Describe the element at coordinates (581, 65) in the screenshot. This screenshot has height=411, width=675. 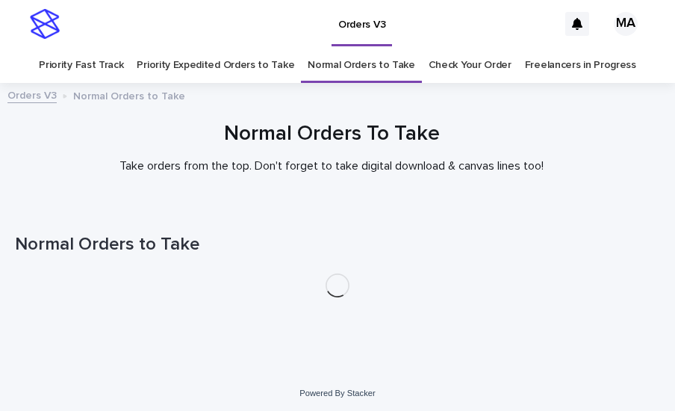
I see `a: Freelancers in Progress` at that location.